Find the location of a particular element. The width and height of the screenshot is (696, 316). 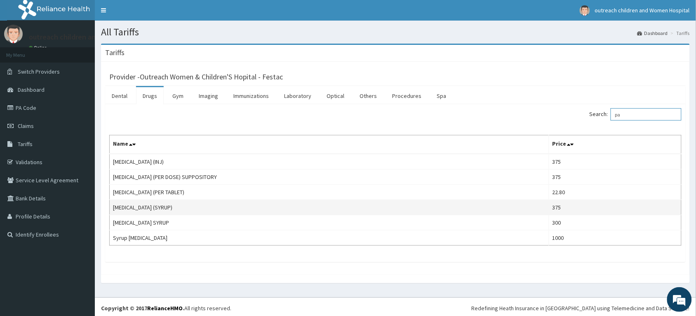

h3: Provider - Outreach Women & Children'S Hopital - Festac is located at coordinates (196, 77).